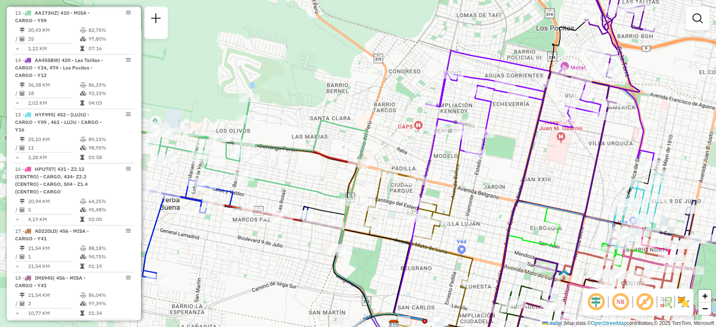  What do you see at coordinates (58, 122) in the screenshot?
I see `span: | 452 - (LUJU) - CARGO - Y09 , 461 - LUJU - CARGO - Y16` at bounding box center [58, 122].